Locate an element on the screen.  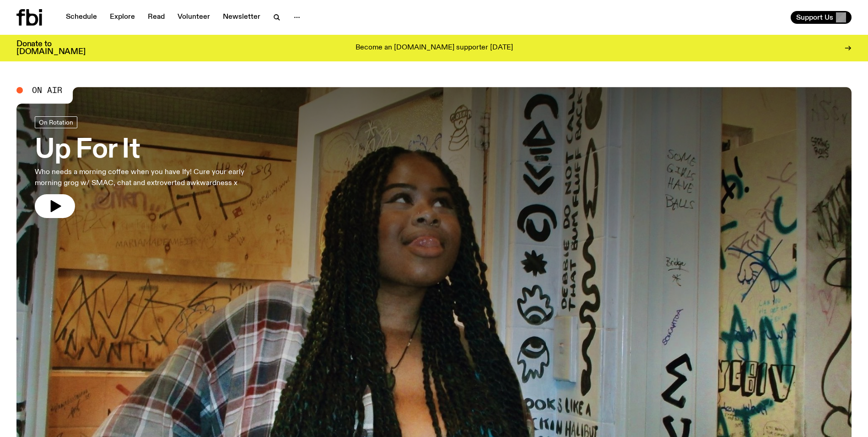
span: On Rotation is located at coordinates (56, 122).